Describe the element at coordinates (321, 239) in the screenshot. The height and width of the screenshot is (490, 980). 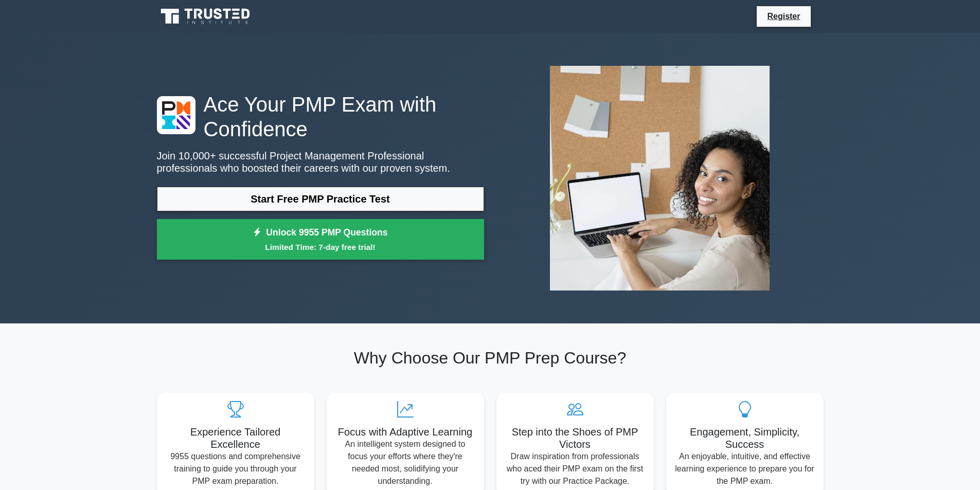
I see `a: Unlock 9955 PMP QuestionsLimited Time: 7-day free trial!` at that location.